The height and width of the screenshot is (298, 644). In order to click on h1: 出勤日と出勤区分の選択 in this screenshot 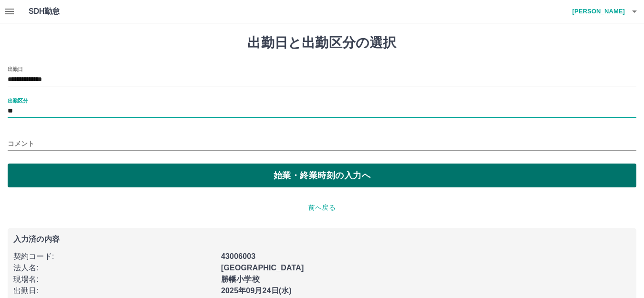, I will do `click(322, 43)`.